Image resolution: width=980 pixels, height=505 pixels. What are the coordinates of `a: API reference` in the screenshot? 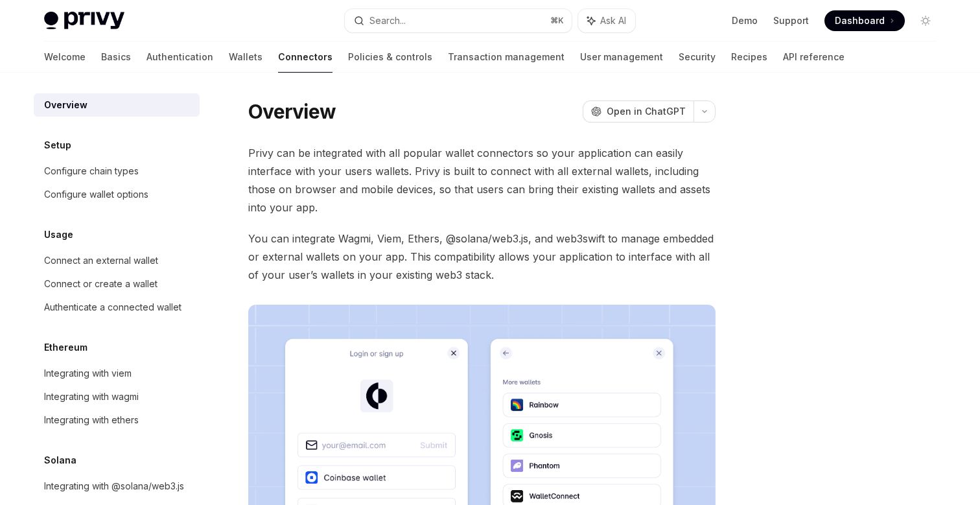 It's located at (813, 57).